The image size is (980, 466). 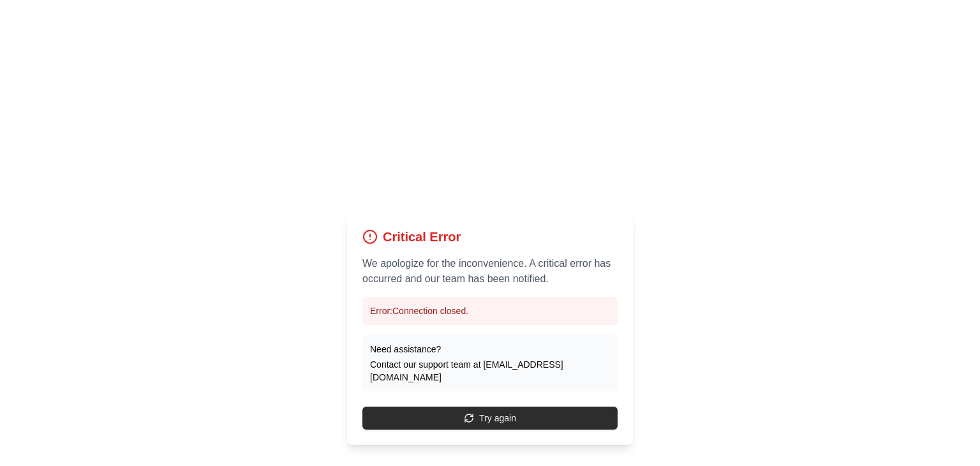 What do you see at coordinates (490, 311) in the screenshot?
I see `p: Error: Connection closed.` at bounding box center [490, 311].